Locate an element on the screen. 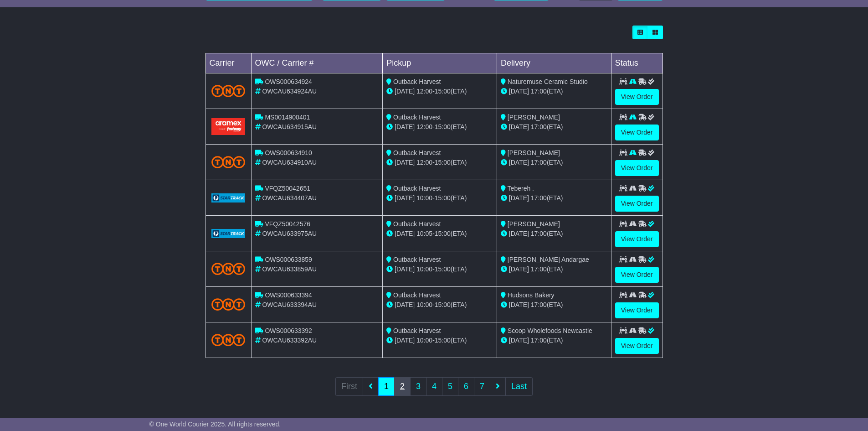 The height and width of the screenshot is (431, 868). span: OWS000633394 is located at coordinates (288, 295).